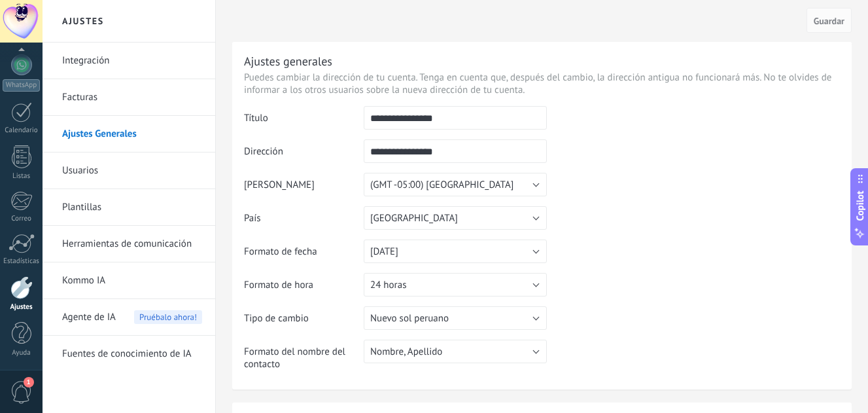 The image size is (868, 413). Describe the element at coordinates (132, 244) in the screenshot. I see `a: Herramientas de comunicación` at that location.